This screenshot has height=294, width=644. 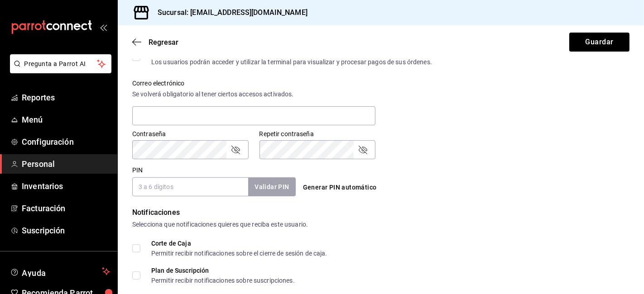 I want to click on div: Permitir recibir notificaciones sobre suscripciones., so click(x=223, y=281).